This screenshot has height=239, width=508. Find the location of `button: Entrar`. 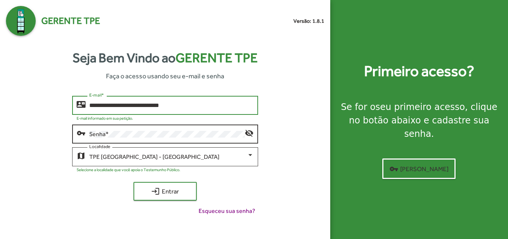

button: Entrar is located at coordinates (165, 191).